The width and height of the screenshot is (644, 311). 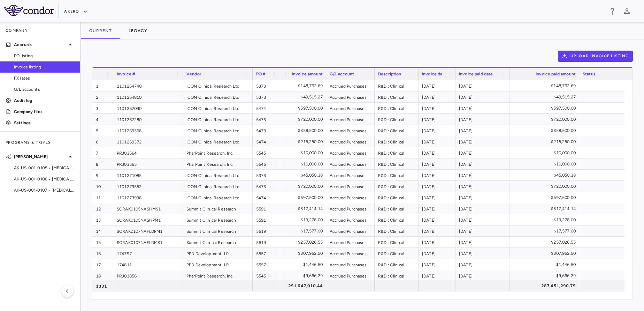 What do you see at coordinates (148, 164) in the screenshot?
I see `div: PRJ03565` at bounding box center [148, 164].